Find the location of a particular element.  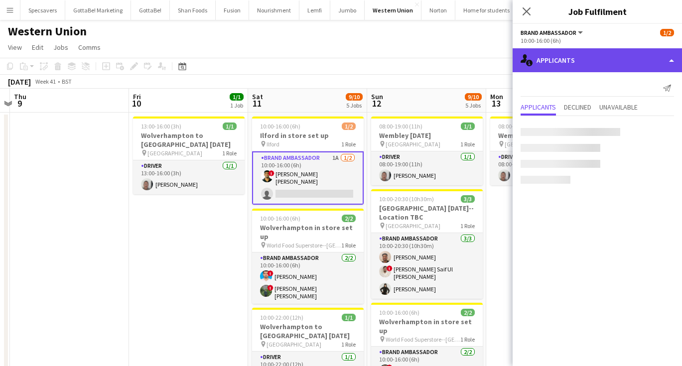

span: 13:00-16:00 (3h) is located at coordinates (161, 126).